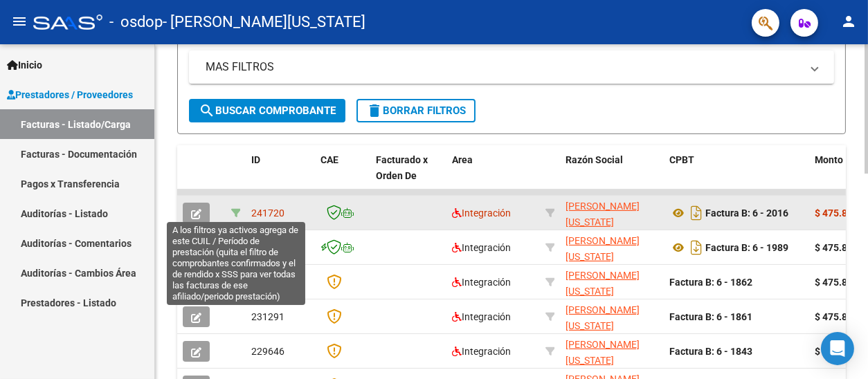 Image resolution: width=868 pixels, height=379 pixels. I want to click on span: Inicio, so click(24, 65).